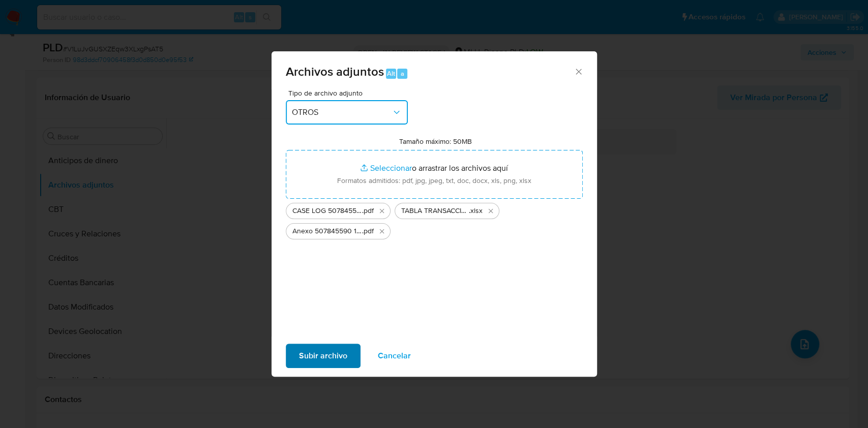  I want to click on ul: Archivos seleccionados, so click(435, 219).